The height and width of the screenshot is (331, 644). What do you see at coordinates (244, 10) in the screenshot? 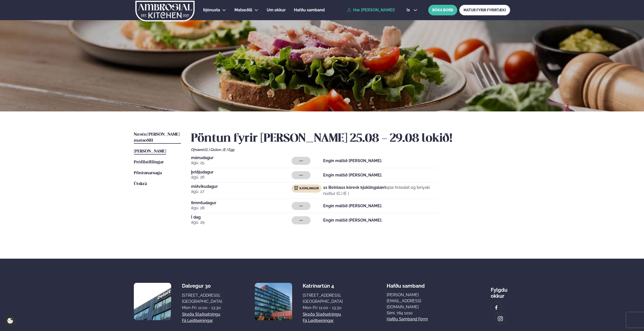
I see `span: Matseðill` at bounding box center [244, 10].